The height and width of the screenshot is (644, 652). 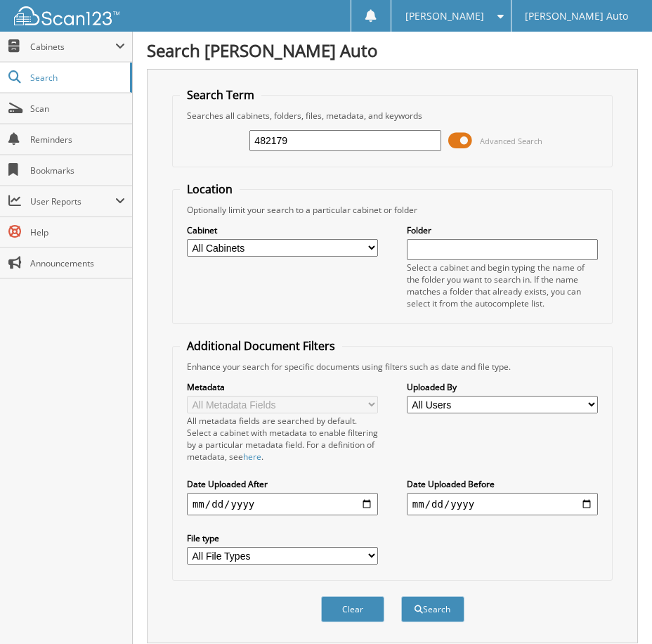 What do you see at coordinates (221, 95) in the screenshot?
I see `legend: Search Term` at bounding box center [221, 95].